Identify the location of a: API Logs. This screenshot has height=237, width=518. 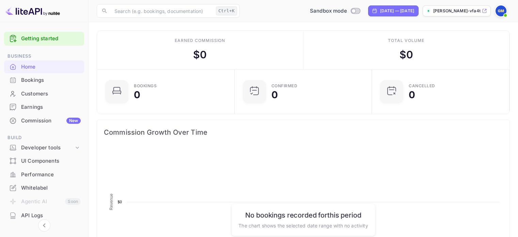
(44, 215).